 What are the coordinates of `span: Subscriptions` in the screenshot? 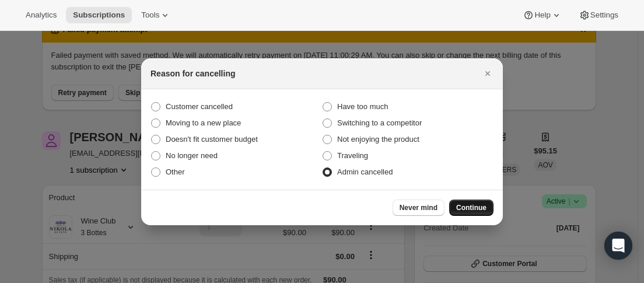 It's located at (99, 15).